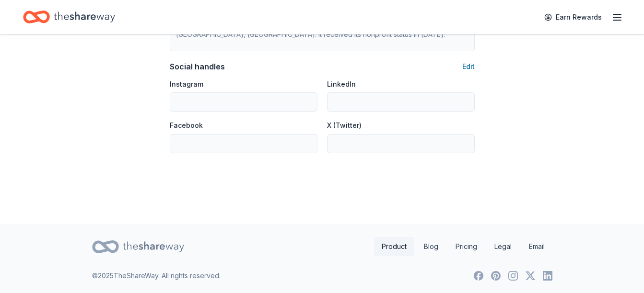 Image resolution: width=644 pixels, height=293 pixels. I want to click on a: Pricing, so click(466, 247).